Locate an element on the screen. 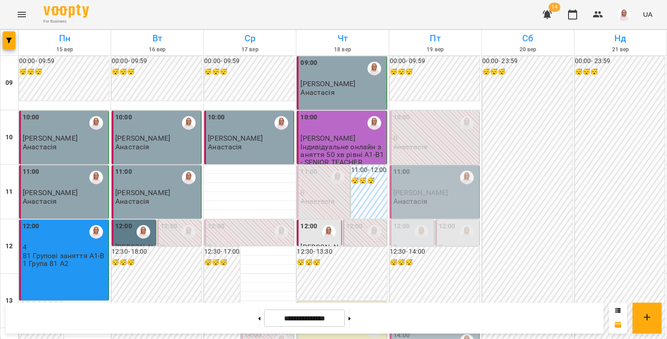 The image size is (667, 339). p: 81 Групові заняття A1-B1 Група 81 A2 is located at coordinates (64, 260).